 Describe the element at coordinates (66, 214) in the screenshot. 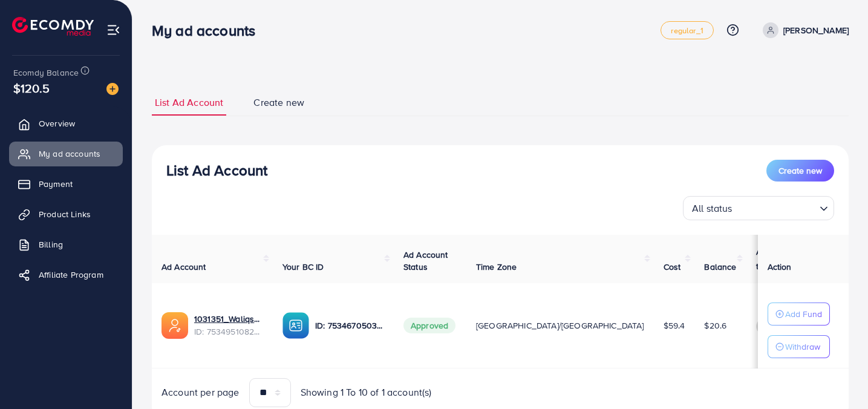

I see `a: Product Links` at that location.